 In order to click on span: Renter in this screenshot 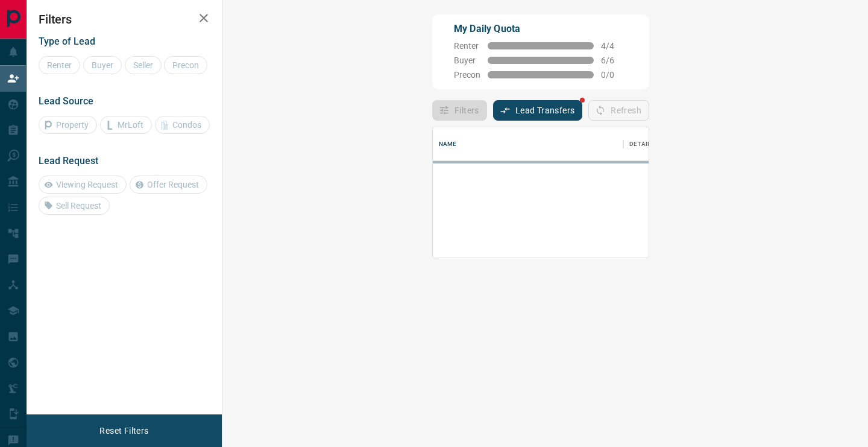, I will do `click(468, 46)`.